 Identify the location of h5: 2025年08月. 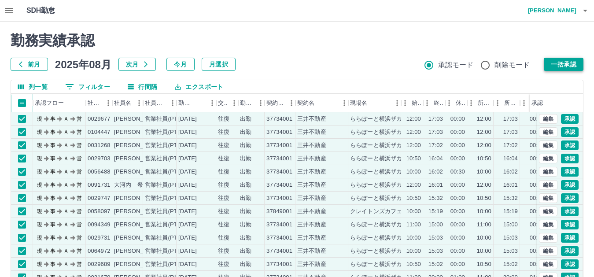
(83, 64).